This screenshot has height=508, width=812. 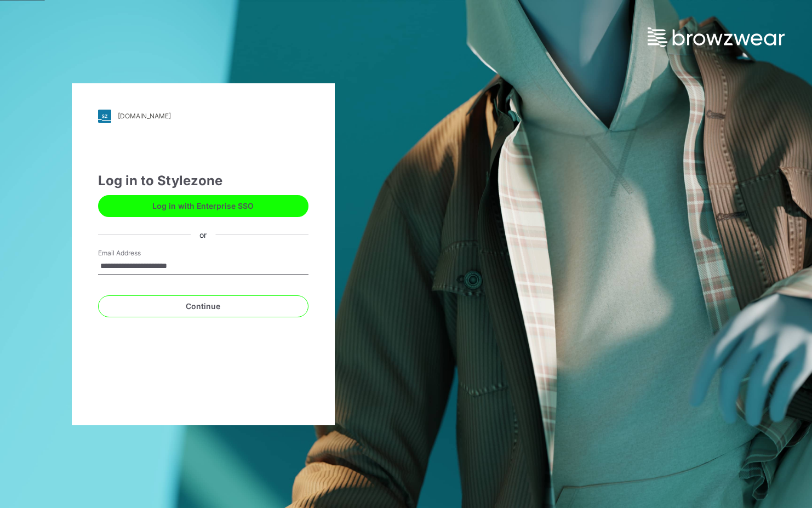 I want to click on div: Log in to Stylezone, so click(x=203, y=181).